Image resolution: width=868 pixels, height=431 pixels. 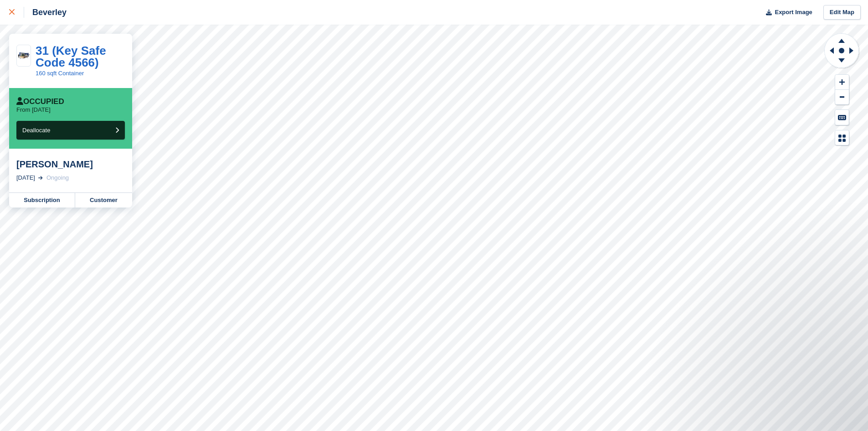 What do you see at coordinates (842, 138) in the screenshot?
I see `button: Map Legend` at bounding box center [842, 138].